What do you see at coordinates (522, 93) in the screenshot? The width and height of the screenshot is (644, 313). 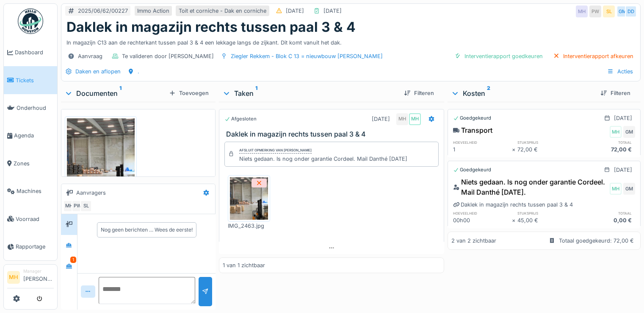 I see `div: Kosten` at bounding box center [522, 93].